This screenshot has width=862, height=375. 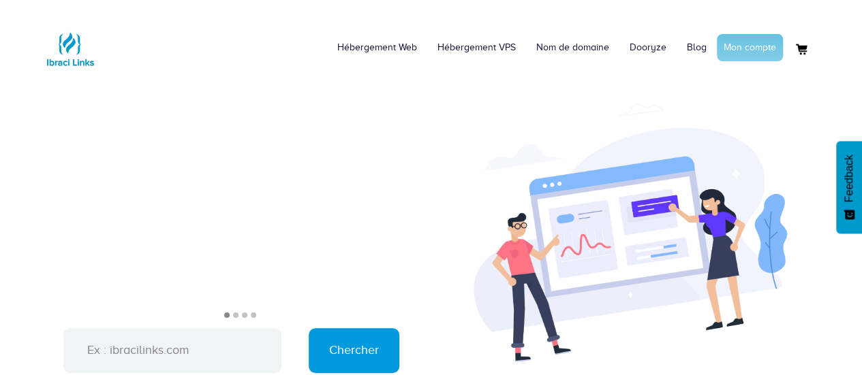 What do you see at coordinates (172, 351) in the screenshot?
I see `input: Ex : ibracilinks.com` at bounding box center [172, 351].